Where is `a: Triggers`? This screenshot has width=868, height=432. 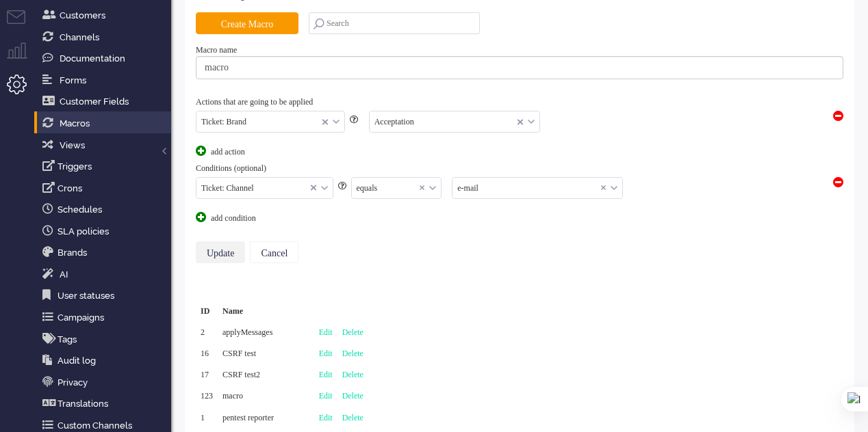 a: Triggers is located at coordinates (106, 166).